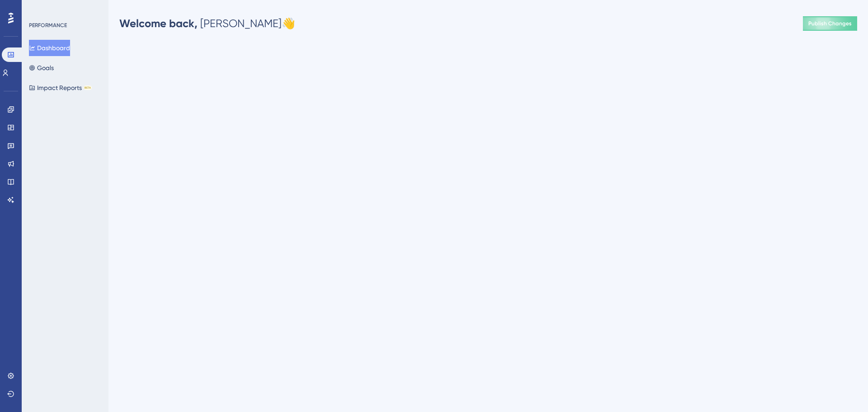  Describe the element at coordinates (830, 24) in the screenshot. I see `button: Publish Changes` at that location.